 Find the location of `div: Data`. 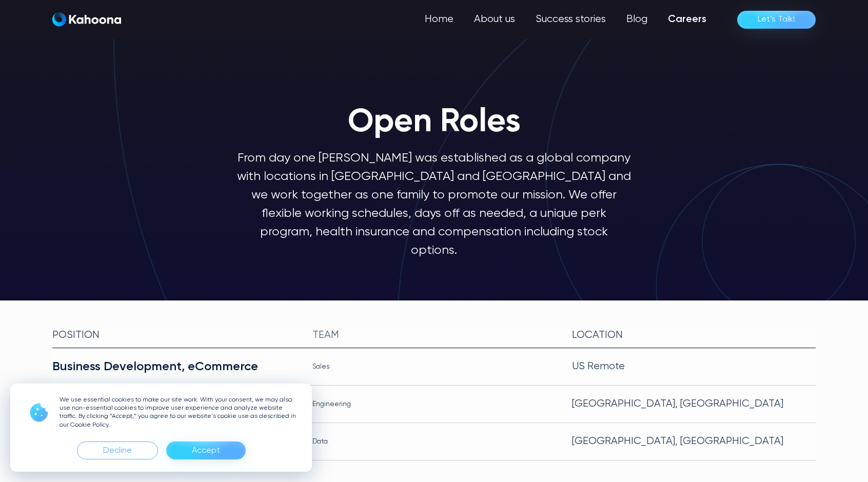

div: Data is located at coordinates (434, 441).